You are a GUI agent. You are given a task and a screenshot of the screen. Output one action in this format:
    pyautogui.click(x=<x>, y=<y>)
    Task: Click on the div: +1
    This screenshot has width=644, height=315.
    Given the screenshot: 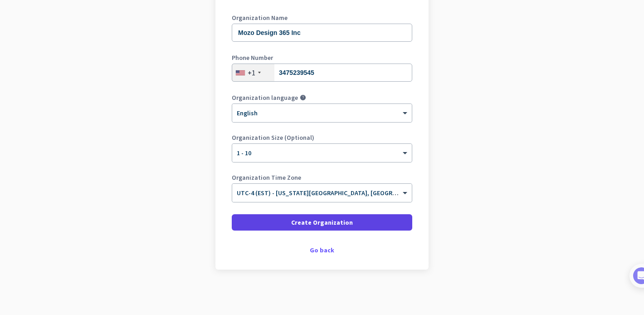 What is the action you would take?
    pyautogui.click(x=251, y=72)
    